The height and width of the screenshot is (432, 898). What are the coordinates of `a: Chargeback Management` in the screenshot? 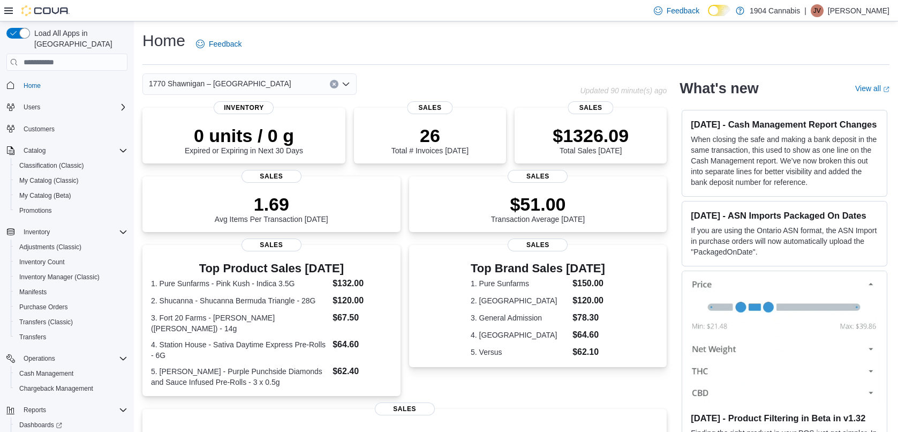 It's located at (56, 388).